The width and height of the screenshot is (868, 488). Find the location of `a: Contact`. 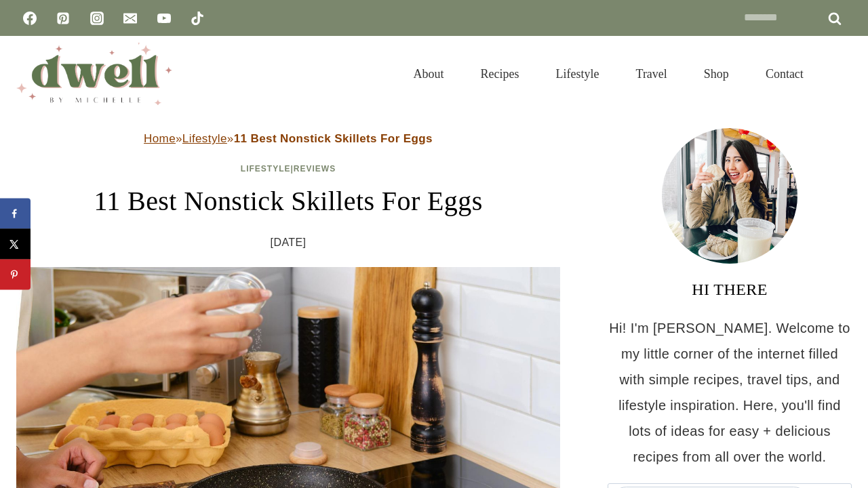

a: Contact is located at coordinates (785, 74).